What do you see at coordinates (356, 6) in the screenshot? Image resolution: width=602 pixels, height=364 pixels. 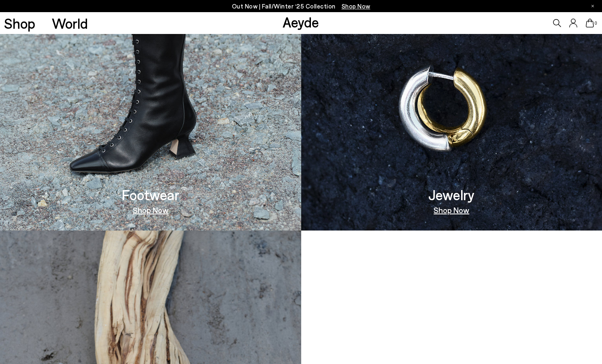 I see `span: Navigate to /collections/new-in` at bounding box center [356, 6].